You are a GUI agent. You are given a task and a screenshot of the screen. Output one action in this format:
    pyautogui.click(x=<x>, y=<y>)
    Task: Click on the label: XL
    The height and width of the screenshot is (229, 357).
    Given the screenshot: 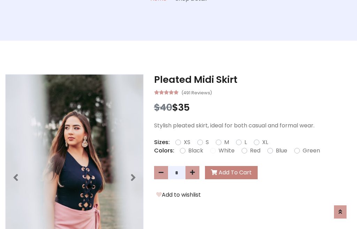 What is the action you would take?
    pyautogui.click(x=265, y=142)
    